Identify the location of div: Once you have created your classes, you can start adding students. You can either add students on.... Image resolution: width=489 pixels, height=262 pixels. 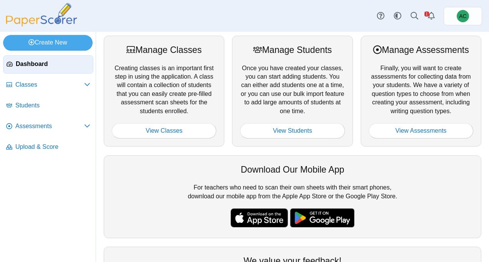
(292, 91).